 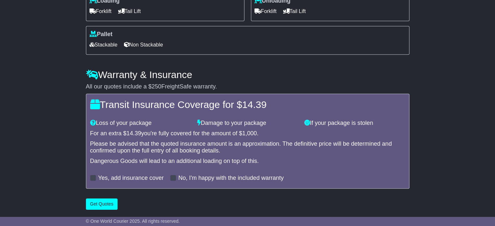 I want to click on label: Yes, add insurance cover, so click(x=131, y=178).